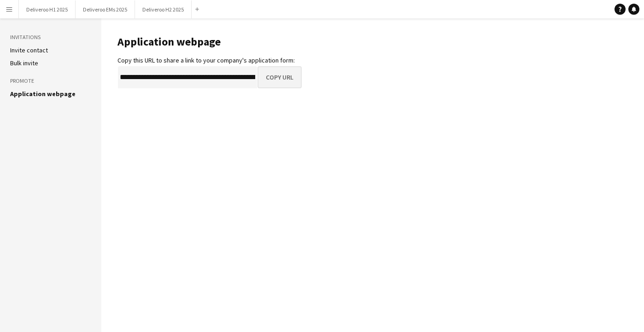 The image size is (644, 332). I want to click on a: Application webpage, so click(43, 94).